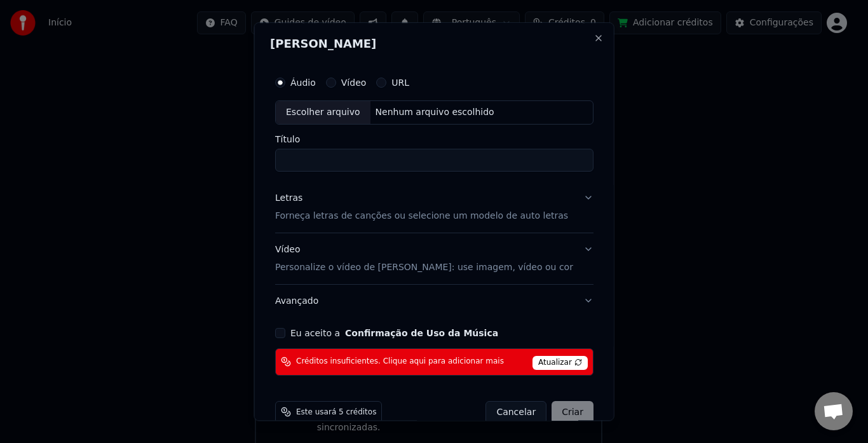 Image resolution: width=868 pixels, height=443 pixels. What do you see at coordinates (516, 413) in the screenshot?
I see `button: Cancelar` at bounding box center [516, 413].